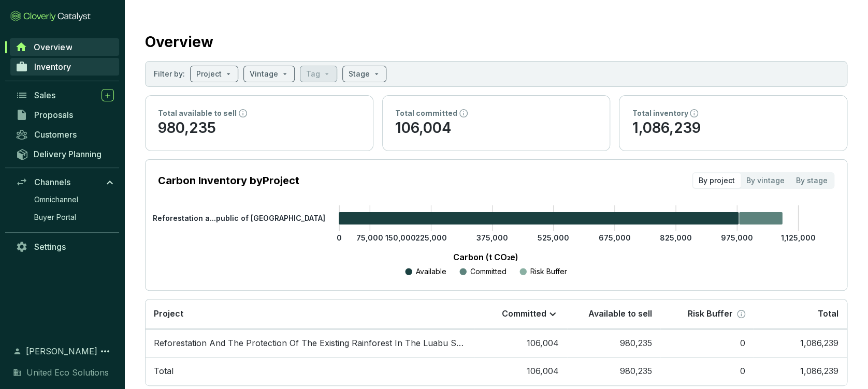  I want to click on p: Carbon (t CO₂e), so click(486, 257).